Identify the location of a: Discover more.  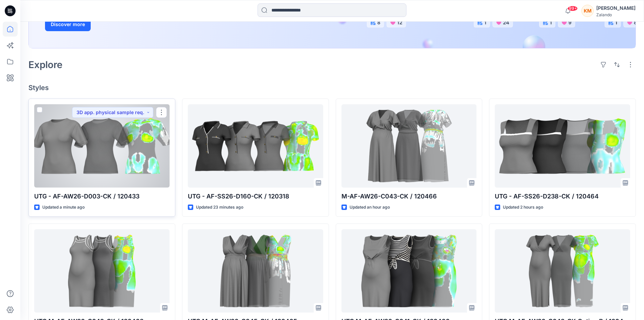
(121, 24).